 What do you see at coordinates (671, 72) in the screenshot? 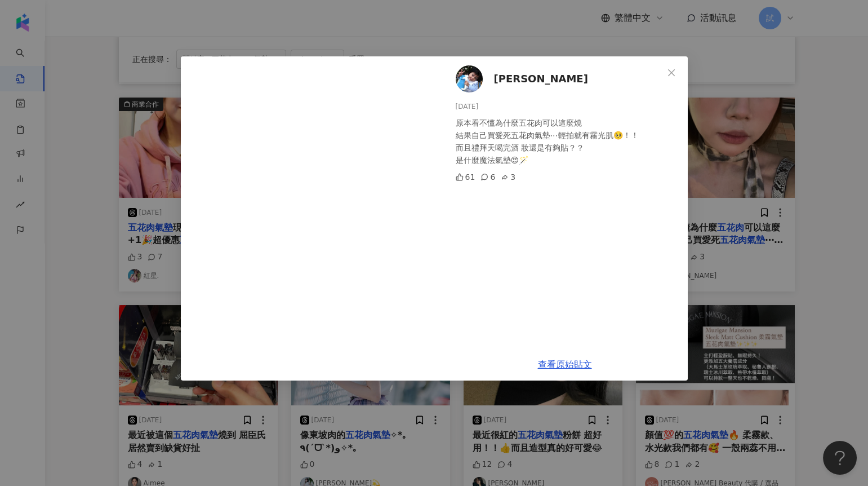
I see `button: Close` at bounding box center [671, 72].